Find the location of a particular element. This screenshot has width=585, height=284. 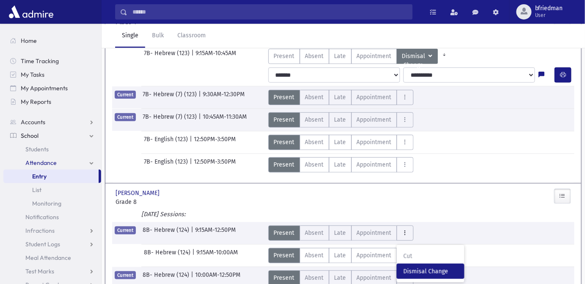

span: Time Tracking is located at coordinates (40, 61).